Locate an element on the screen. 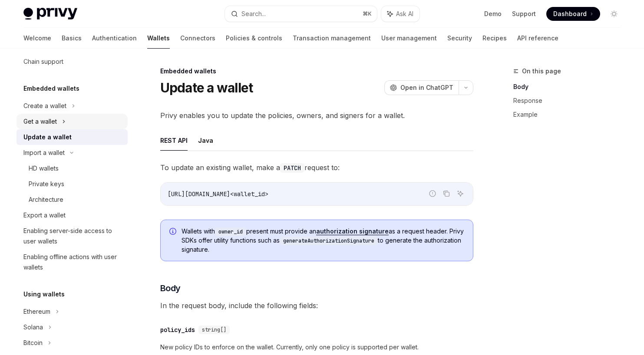 This screenshot has width=644, height=355. button: REST API is located at coordinates (174, 140).